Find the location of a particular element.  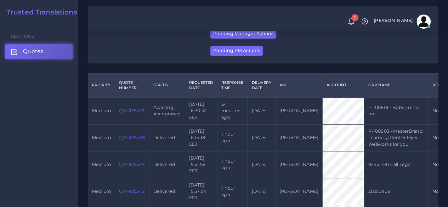

a: QAR125548 is located at coordinates (132, 137).